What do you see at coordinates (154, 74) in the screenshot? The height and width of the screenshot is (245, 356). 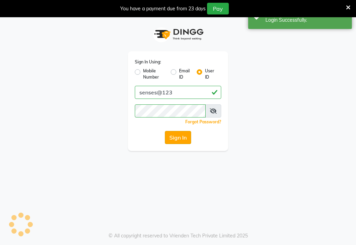 I see `label: Mobile Number` at bounding box center [154, 74].